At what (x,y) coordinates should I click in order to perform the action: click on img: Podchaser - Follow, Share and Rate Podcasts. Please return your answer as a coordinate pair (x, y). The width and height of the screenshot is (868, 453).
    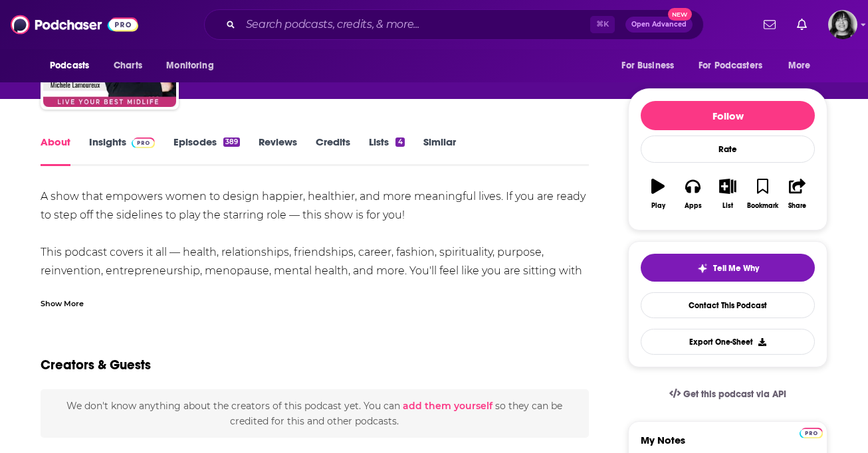
    Looking at the image, I should click on (74, 25).